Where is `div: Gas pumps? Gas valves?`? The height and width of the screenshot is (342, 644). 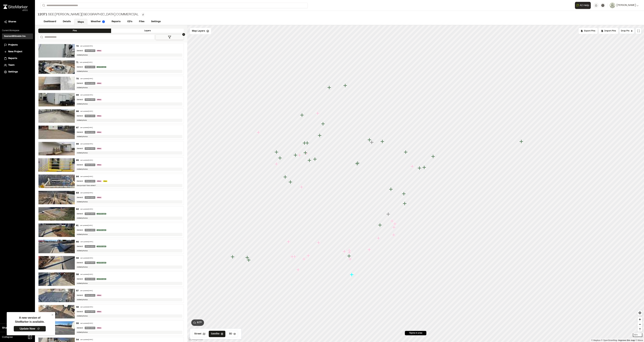
div: Gas pumps? Gas valves? is located at coordinates (129, 186).